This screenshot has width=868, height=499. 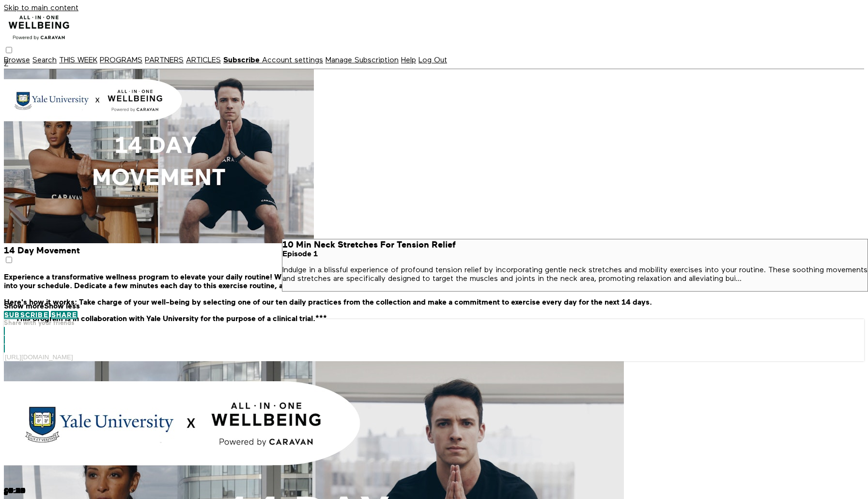 What do you see at coordinates (434, 65) in the screenshot?
I see `div: Secondary` at bounding box center [434, 65].